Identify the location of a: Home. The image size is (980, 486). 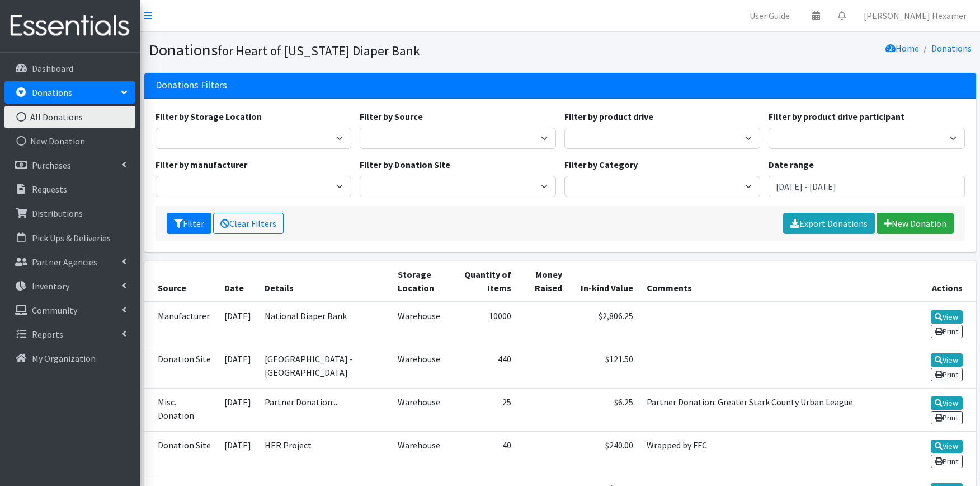
(902, 48).